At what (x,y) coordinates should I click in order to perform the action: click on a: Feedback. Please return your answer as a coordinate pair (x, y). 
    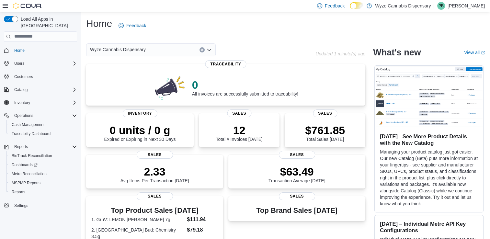
    Looking at the image, I should click on (132, 26).